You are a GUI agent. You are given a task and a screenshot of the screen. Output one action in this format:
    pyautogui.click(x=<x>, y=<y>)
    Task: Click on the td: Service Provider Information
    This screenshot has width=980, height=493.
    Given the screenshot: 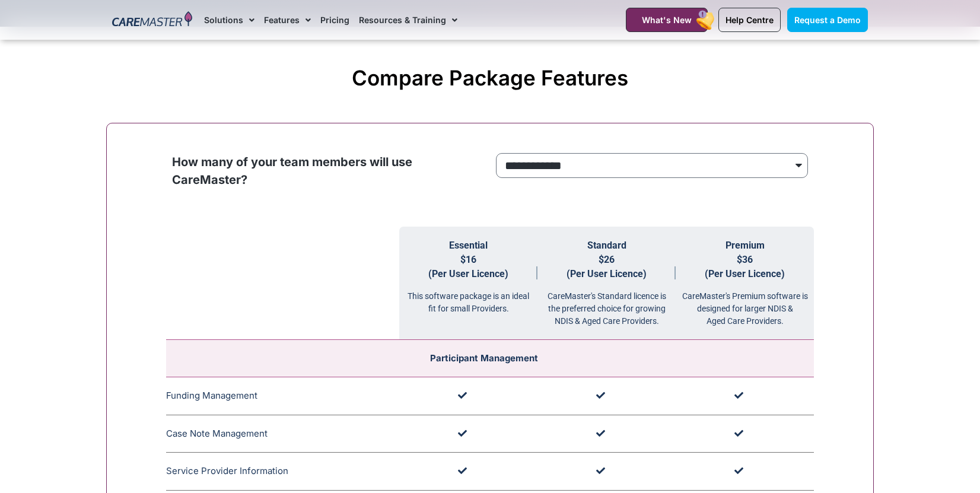 What is the action you would take?
    pyautogui.click(x=283, y=471)
    